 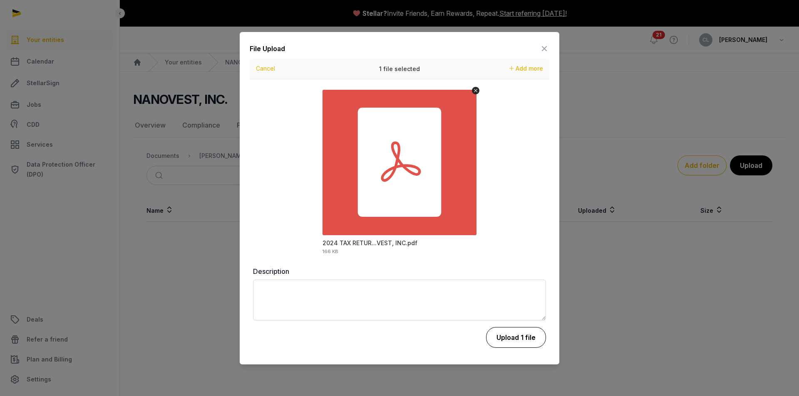 What do you see at coordinates (476, 91) in the screenshot?
I see `button: Remove file` at bounding box center [476, 91].